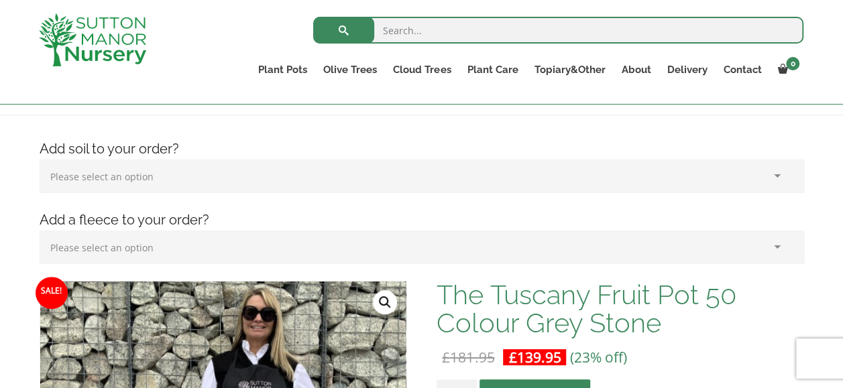  I want to click on h4: Add a fleece to your order?, so click(422, 220).